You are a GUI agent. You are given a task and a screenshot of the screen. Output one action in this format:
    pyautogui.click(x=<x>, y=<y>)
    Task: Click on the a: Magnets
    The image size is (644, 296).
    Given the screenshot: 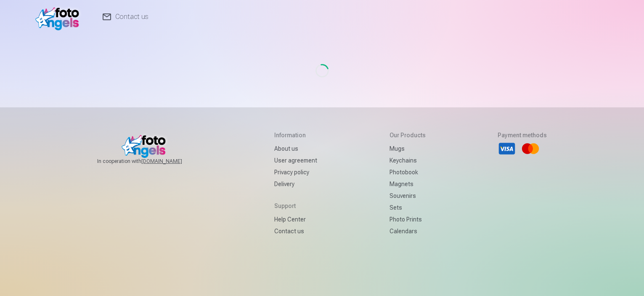 What is the action you would take?
    pyautogui.click(x=408, y=184)
    